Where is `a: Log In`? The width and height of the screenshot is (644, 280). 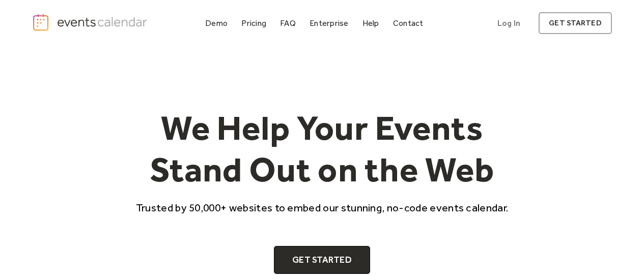 a: Log In is located at coordinates (509, 23).